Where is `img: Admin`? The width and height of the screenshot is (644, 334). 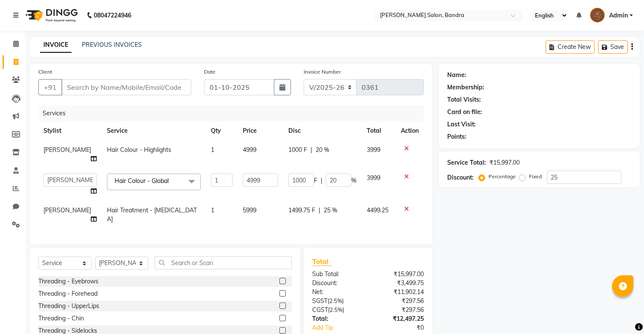
img: Admin is located at coordinates (597, 15).